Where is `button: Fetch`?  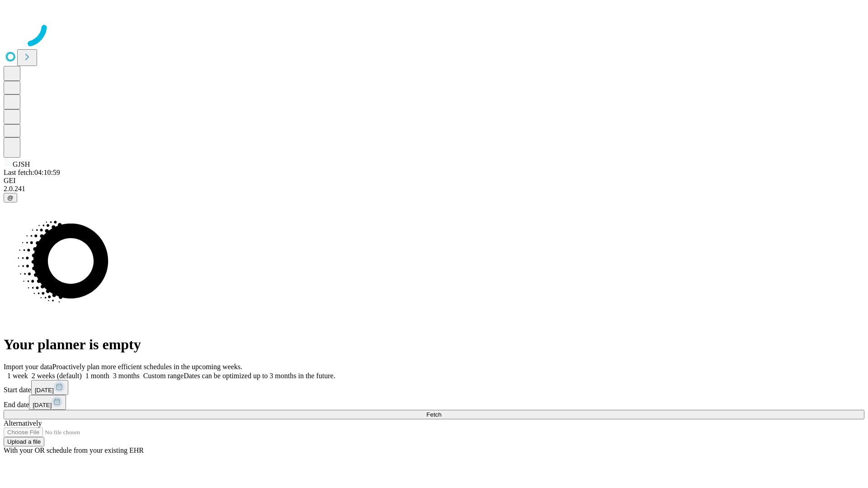
button: Fetch is located at coordinates (434, 414).